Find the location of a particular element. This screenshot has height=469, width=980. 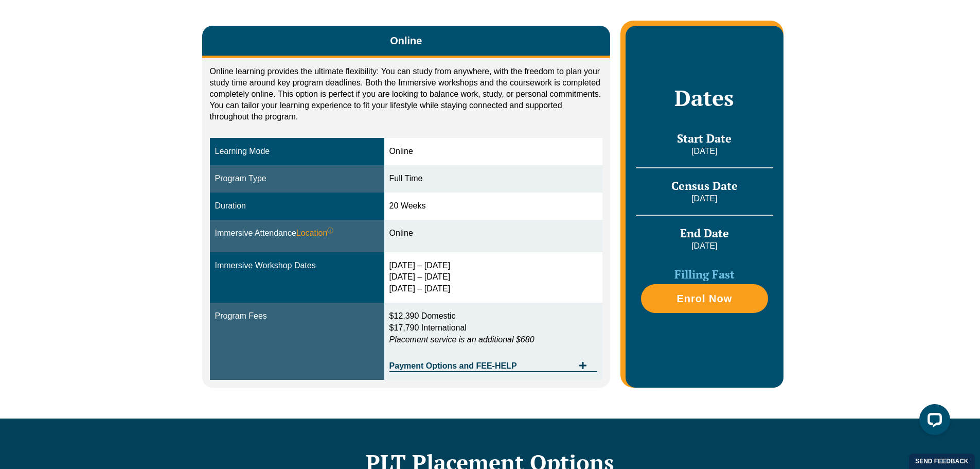

span: $17,790 International is located at coordinates (428, 328).